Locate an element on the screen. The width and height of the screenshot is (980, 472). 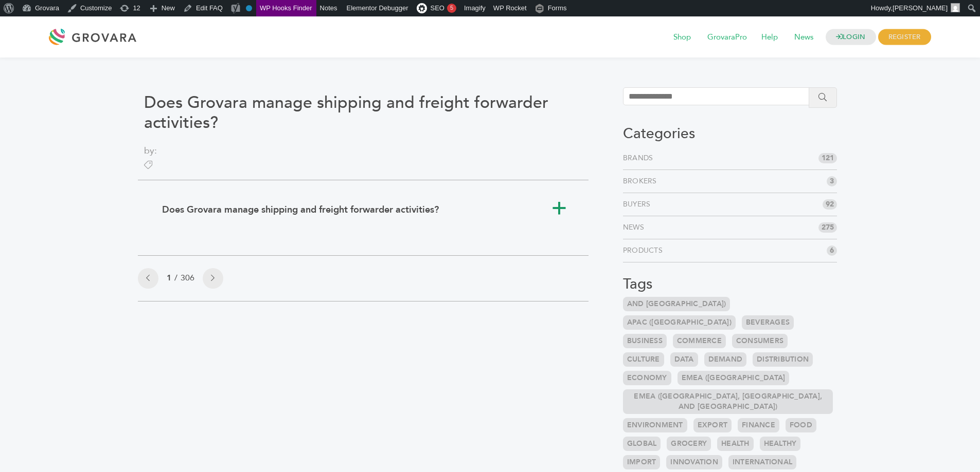
a: Buyers is located at coordinates (639, 205).